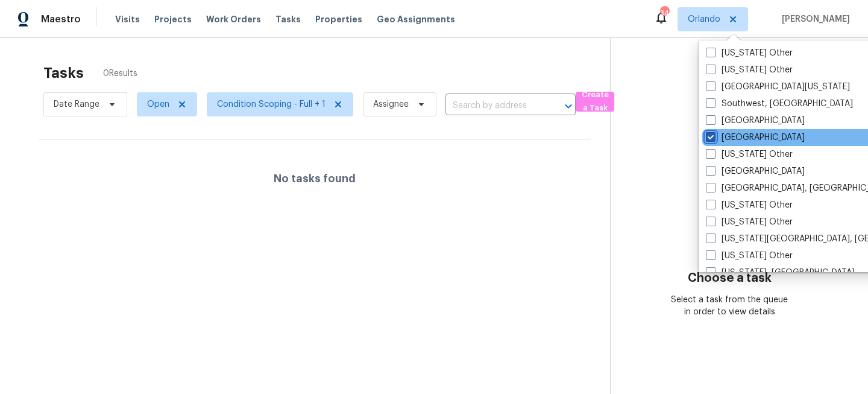  I want to click on div: Select a task from the queue in order to view details, so click(730, 306).